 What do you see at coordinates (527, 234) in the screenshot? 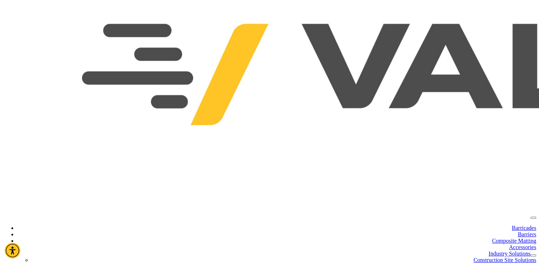
I see `a: Barriers` at bounding box center [527, 234].